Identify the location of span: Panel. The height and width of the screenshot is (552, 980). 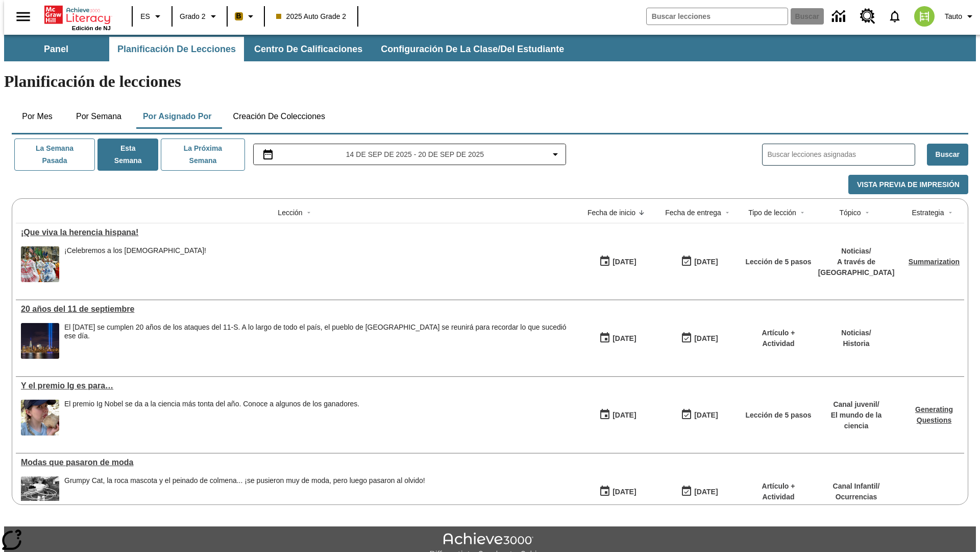
(56, 49).